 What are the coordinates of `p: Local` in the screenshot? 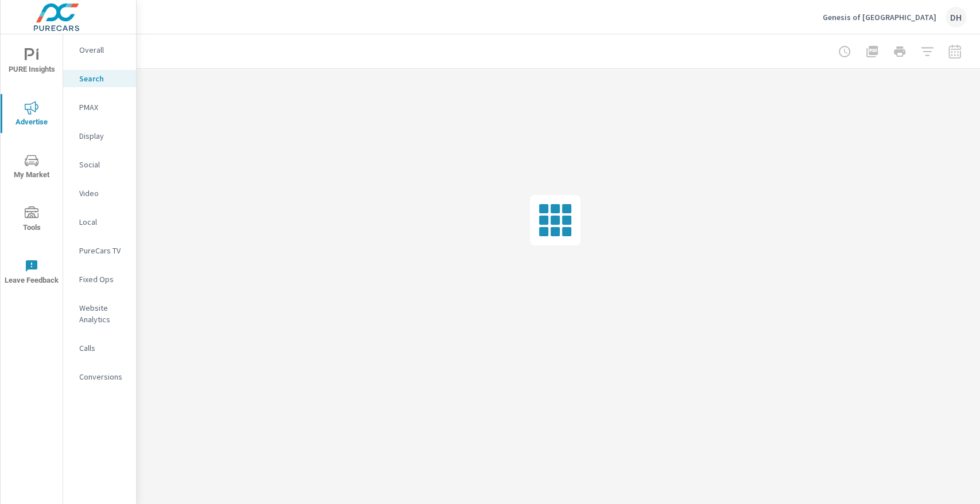 It's located at (103, 222).